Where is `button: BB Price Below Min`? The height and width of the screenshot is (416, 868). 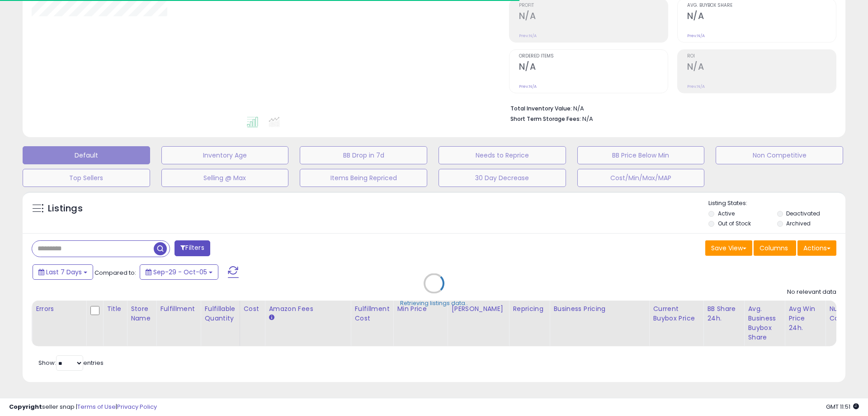 button: BB Price Below Min is located at coordinates (641, 155).